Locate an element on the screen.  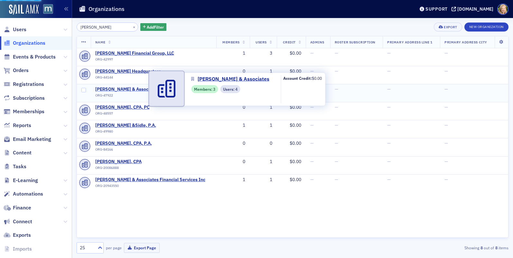
span: Imports is located at coordinates (22, 249).